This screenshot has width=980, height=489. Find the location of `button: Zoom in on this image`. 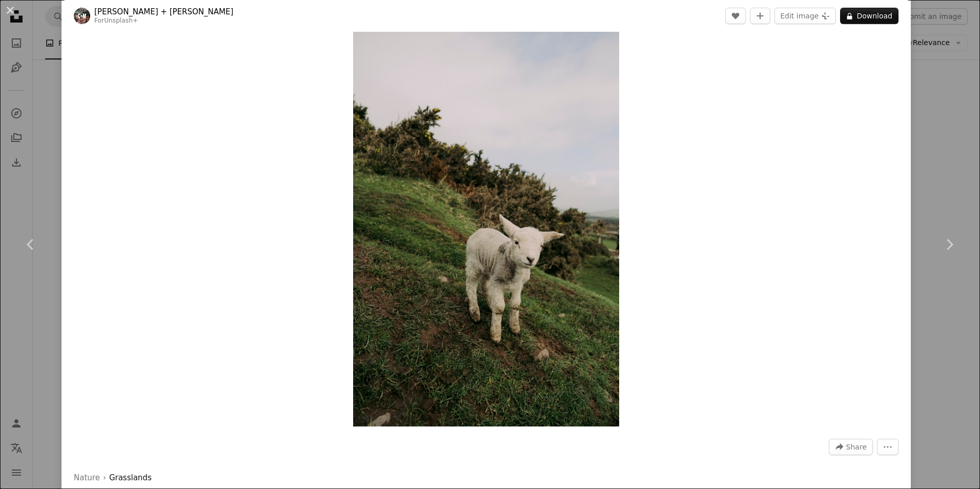

button: Zoom in on this image is located at coordinates (486, 227).